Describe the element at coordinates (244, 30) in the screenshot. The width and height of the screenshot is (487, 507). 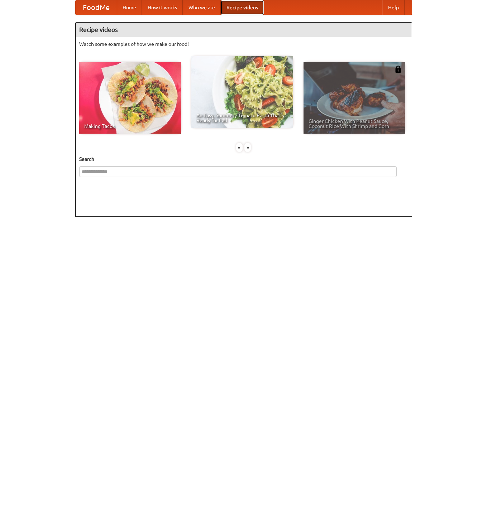
I see `h4: Recipe videos` at that location.